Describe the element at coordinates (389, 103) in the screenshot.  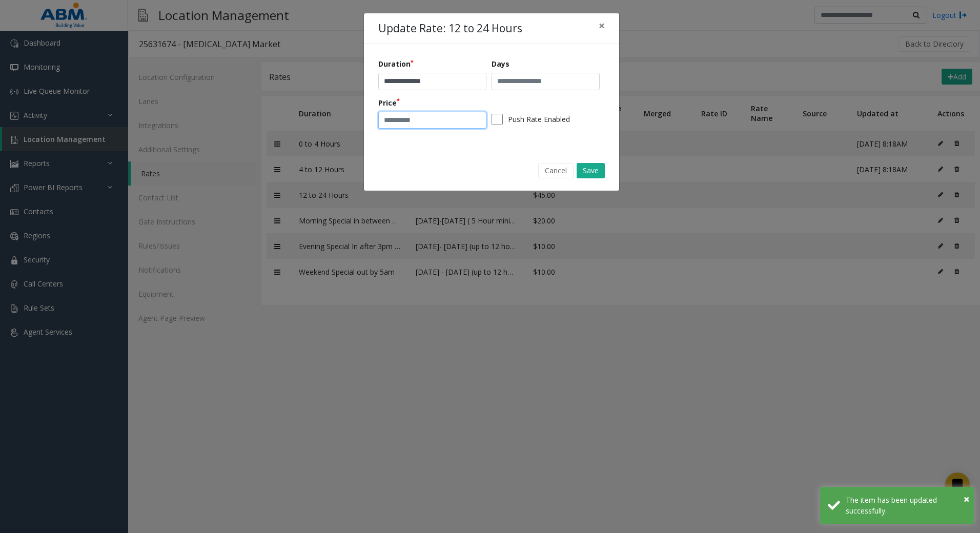
I see `label: Price` at that location.